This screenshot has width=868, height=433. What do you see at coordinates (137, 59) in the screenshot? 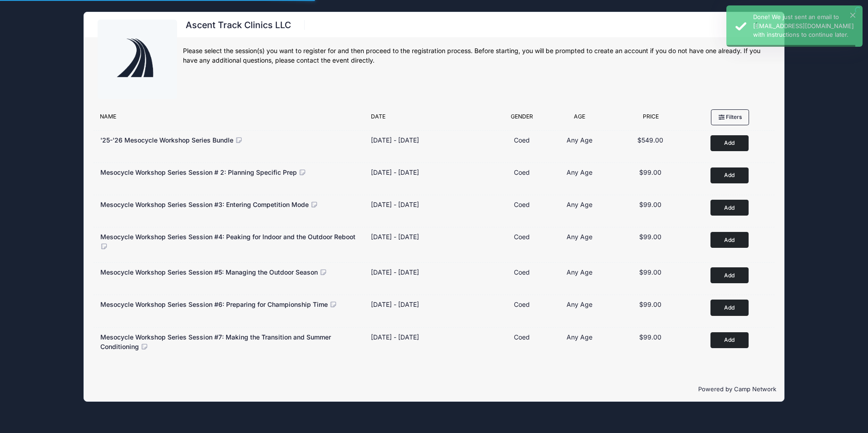
I see `img: logo` at bounding box center [137, 59].